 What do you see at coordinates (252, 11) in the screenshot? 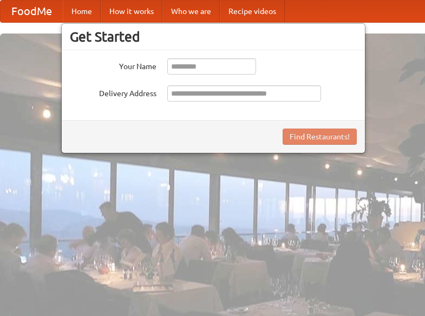
I see `a: Recipe videos` at bounding box center [252, 11].